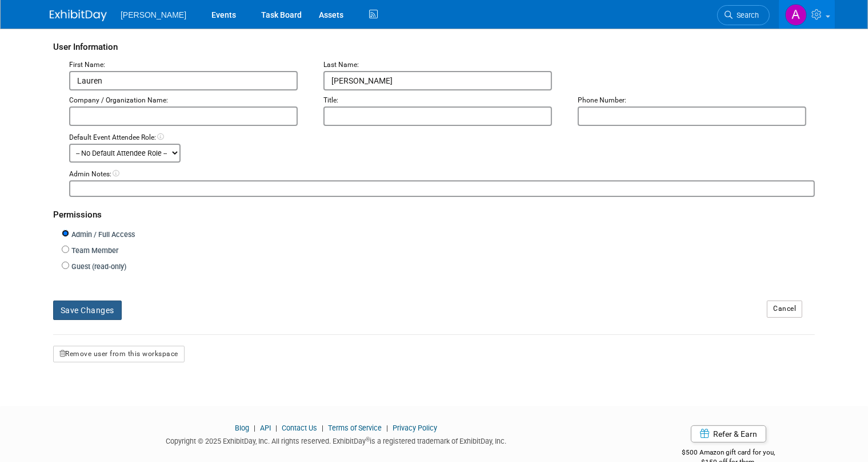  Describe the element at coordinates (442, 175) in the screenshot. I see `div: Admin Notes:` at that location.